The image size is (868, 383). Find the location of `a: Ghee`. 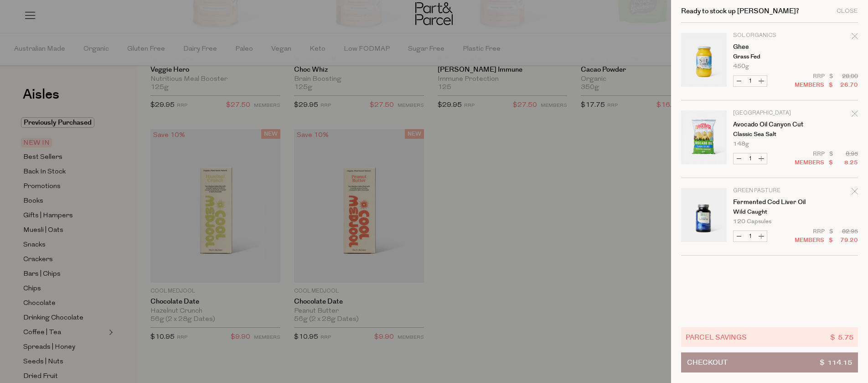

a: Ghee is located at coordinates (769, 47).